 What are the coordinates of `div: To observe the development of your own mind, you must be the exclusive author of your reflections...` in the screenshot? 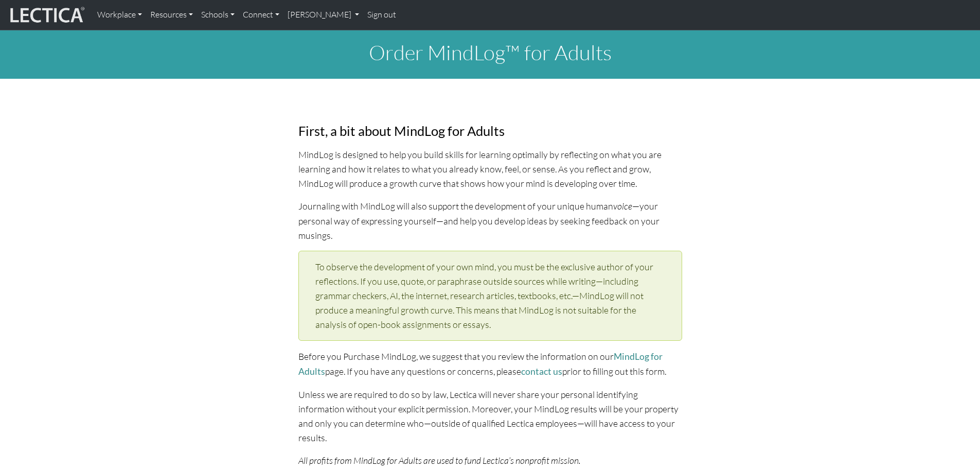 It's located at (490, 295).